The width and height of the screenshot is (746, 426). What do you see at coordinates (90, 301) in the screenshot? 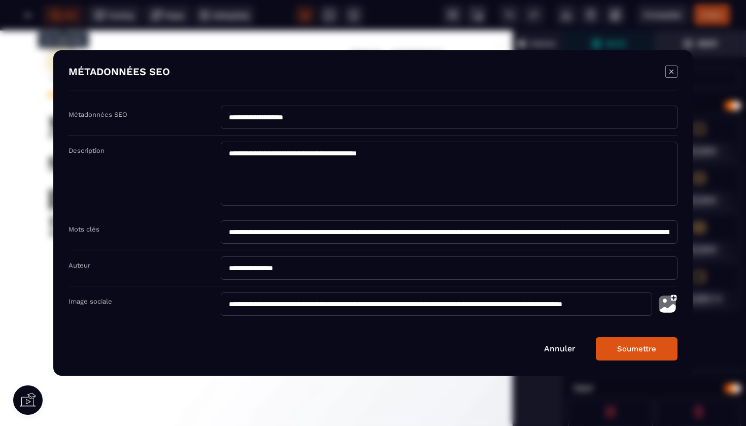
I see `label: Image sociale` at bounding box center [90, 301].